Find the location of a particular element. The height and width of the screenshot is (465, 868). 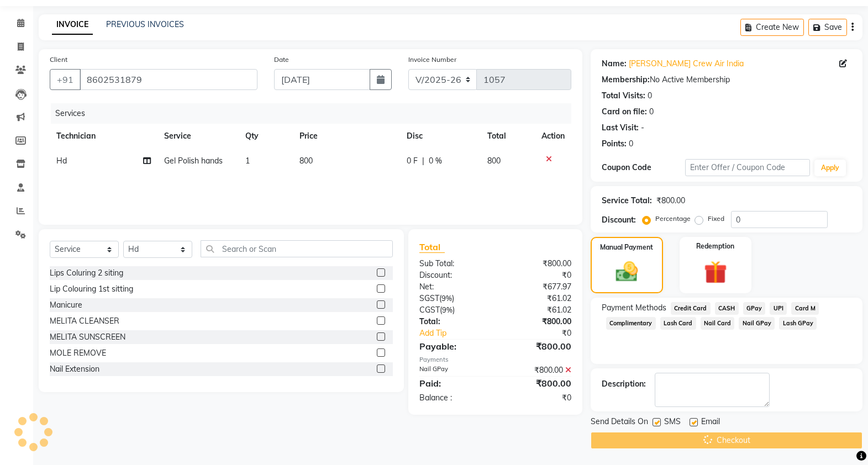

img: _cash.svg is located at coordinates (626, 271).